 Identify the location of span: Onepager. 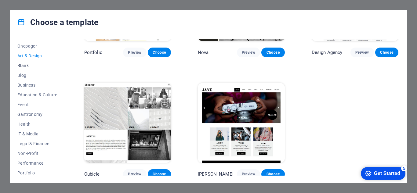
(37, 46).